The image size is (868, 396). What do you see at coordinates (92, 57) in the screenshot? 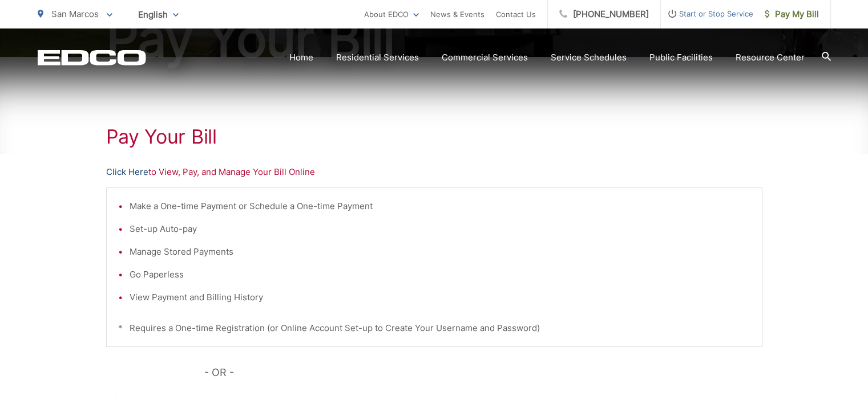
I see `a: EDCD logo. Return to the homepage.` at bounding box center [92, 57].